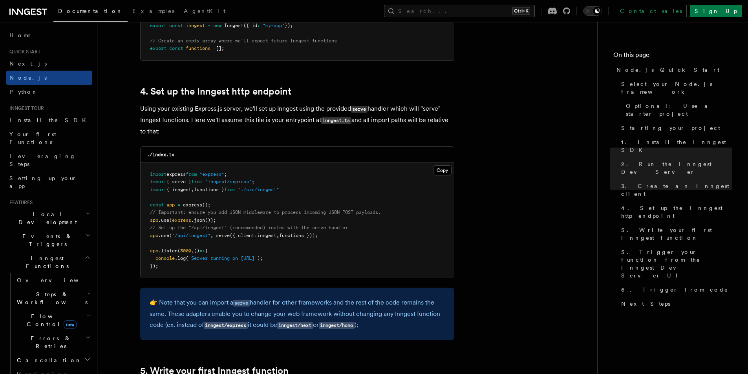 This screenshot has width=748, height=374. I want to click on a: 1. Install the Inngest SDK, so click(675, 146).